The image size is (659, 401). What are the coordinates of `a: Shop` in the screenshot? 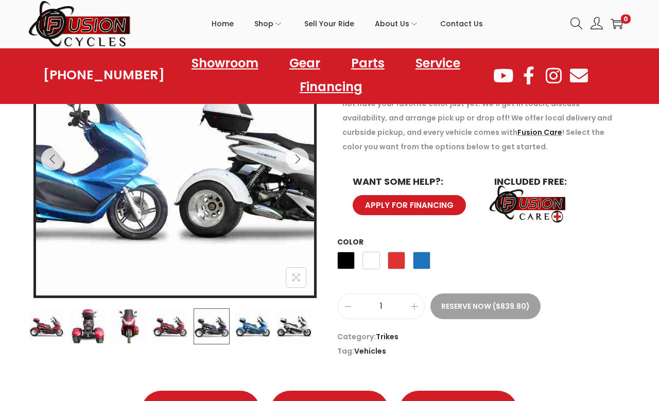 It's located at (269, 24).